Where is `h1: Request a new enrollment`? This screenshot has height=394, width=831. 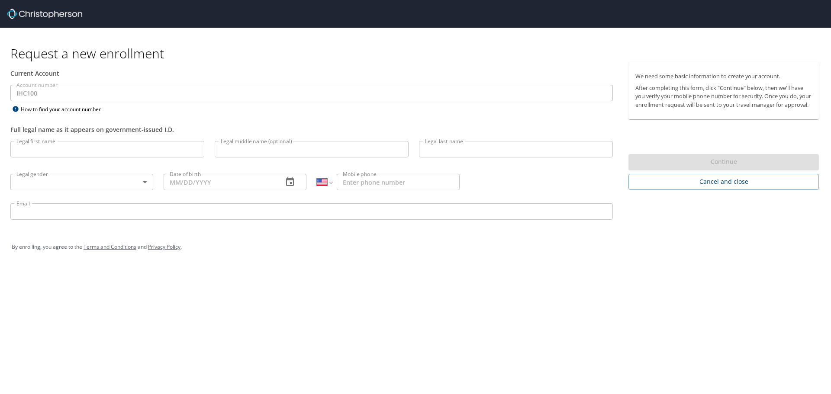 h1: Request a new enrollment is located at coordinates (418, 53).